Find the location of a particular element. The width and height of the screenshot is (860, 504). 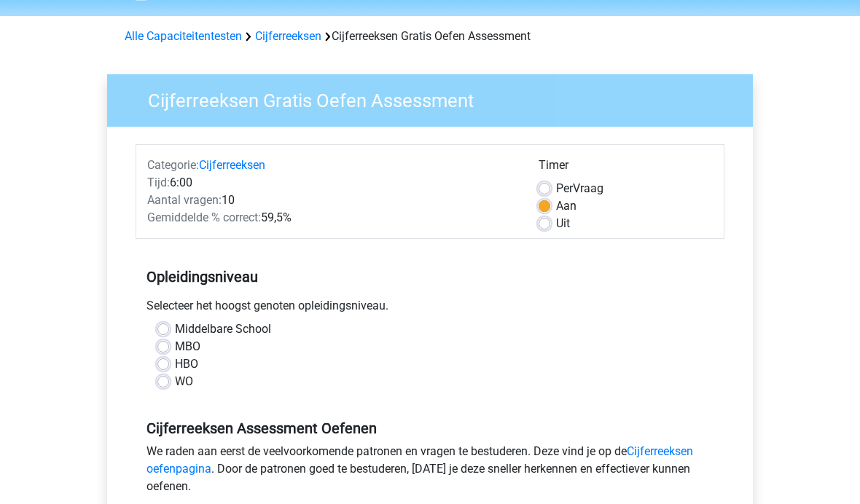

div: Timer is located at coordinates (626, 168).